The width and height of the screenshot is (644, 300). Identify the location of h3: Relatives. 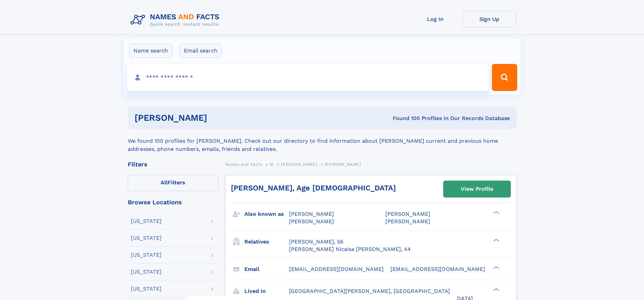
(267, 242).